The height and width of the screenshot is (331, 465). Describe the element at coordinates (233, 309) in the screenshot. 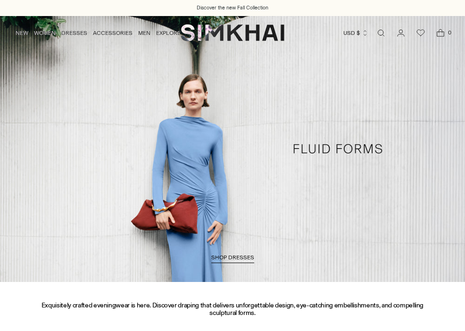

I see `h3: Exquisitely crafted eveningwear is here. Discover draping that delivers unforgettable design, eye...` at that location.